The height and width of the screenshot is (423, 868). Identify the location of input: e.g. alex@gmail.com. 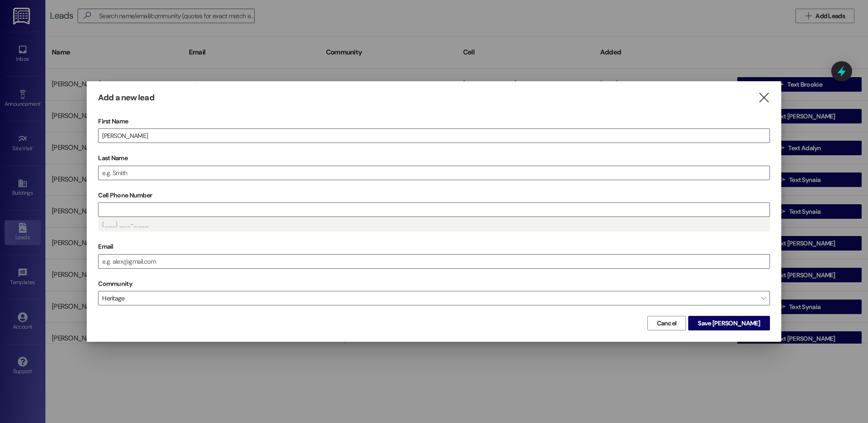
(434, 261).